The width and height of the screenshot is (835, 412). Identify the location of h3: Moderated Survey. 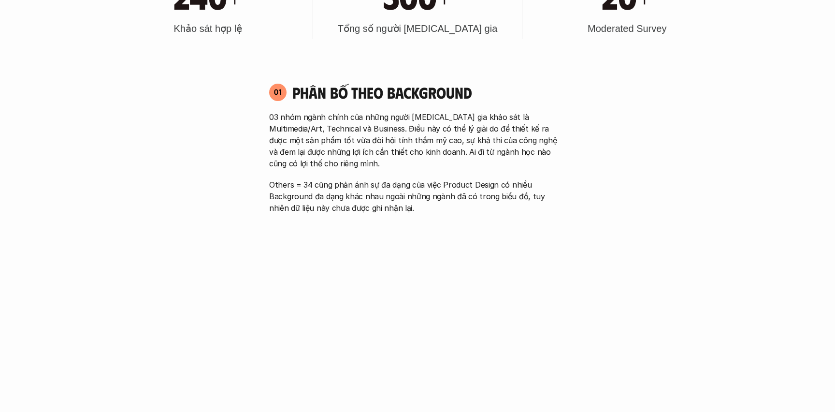
(627, 29).